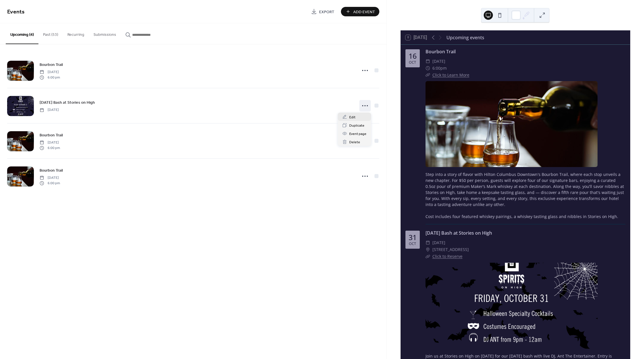 The image size is (644, 359). I want to click on span: Duplicate, so click(356, 126).